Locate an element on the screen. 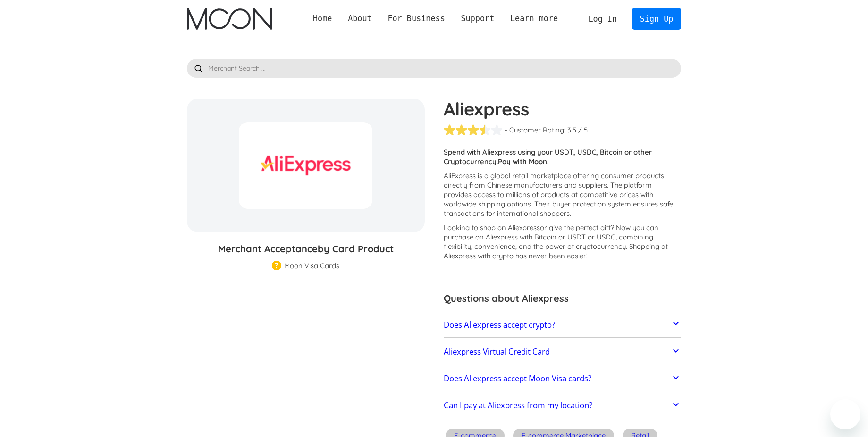 This screenshot has width=868, height=437. div: / 5 is located at coordinates (583, 130).